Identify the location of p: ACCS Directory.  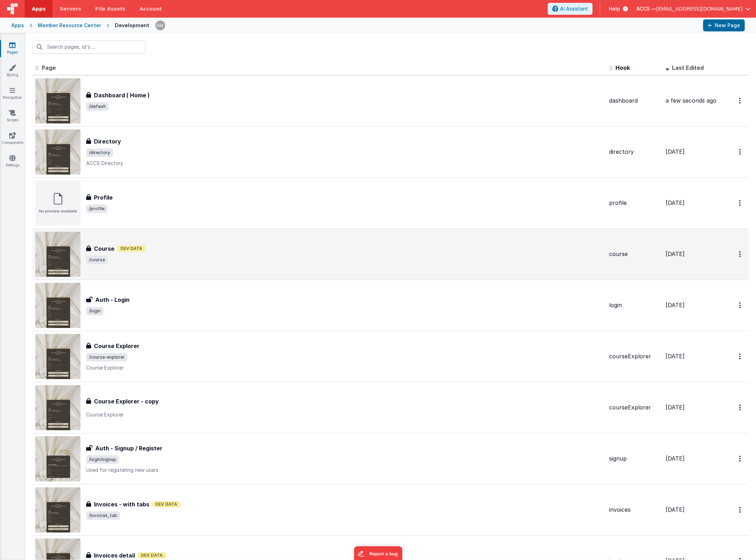
(345, 163).